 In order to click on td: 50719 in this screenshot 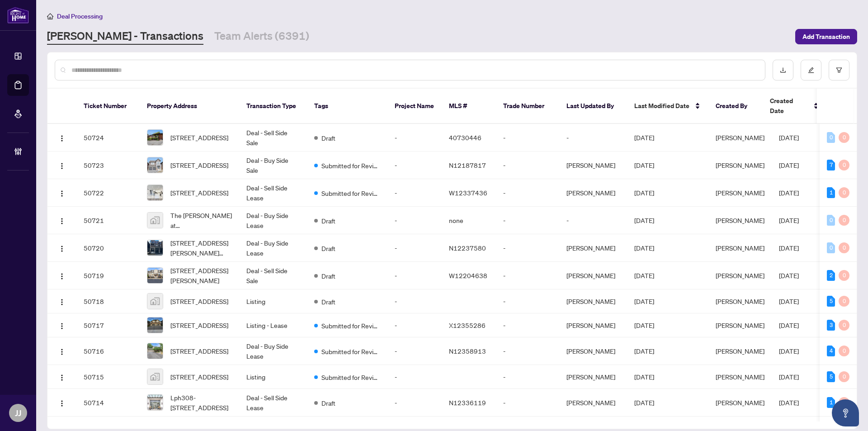, I will do `click(108, 276)`.